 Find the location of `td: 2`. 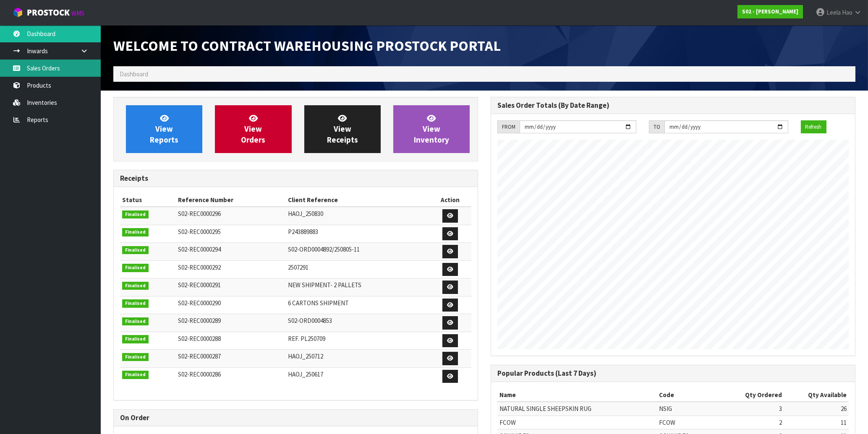

td: 2 is located at coordinates (753, 422).